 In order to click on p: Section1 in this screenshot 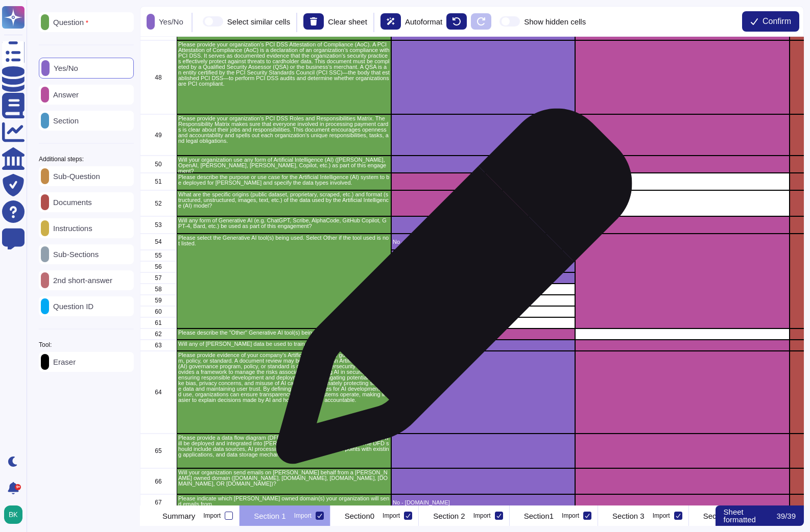, I will do `click(539, 516)`.